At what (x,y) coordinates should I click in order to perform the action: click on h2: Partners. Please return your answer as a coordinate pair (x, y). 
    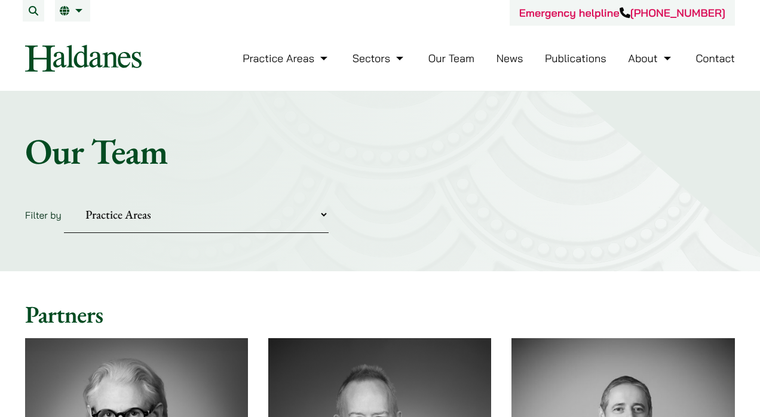
    Looking at the image, I should click on (380, 314).